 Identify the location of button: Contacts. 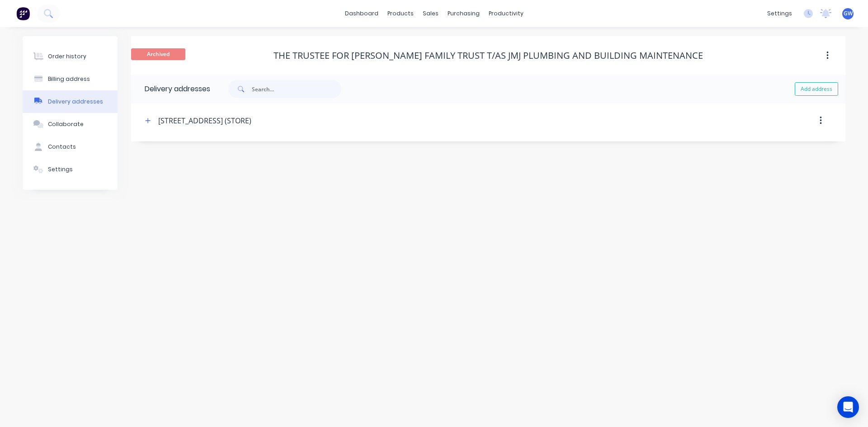
(70, 147).